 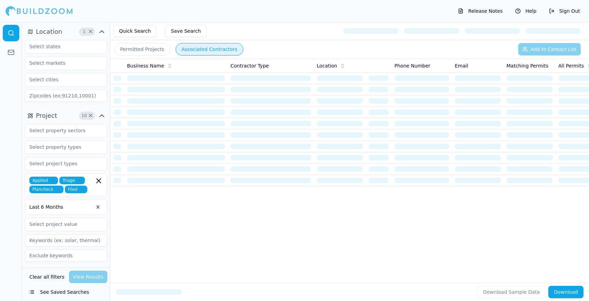 I want to click on button: Save Search, so click(x=185, y=31).